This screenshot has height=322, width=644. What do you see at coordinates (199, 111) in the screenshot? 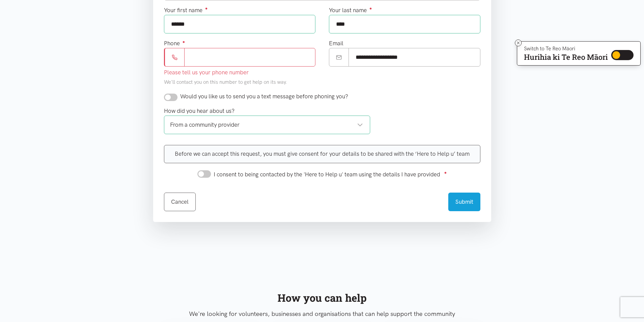
I see `label: How did you hear about us?` at bounding box center [199, 111].